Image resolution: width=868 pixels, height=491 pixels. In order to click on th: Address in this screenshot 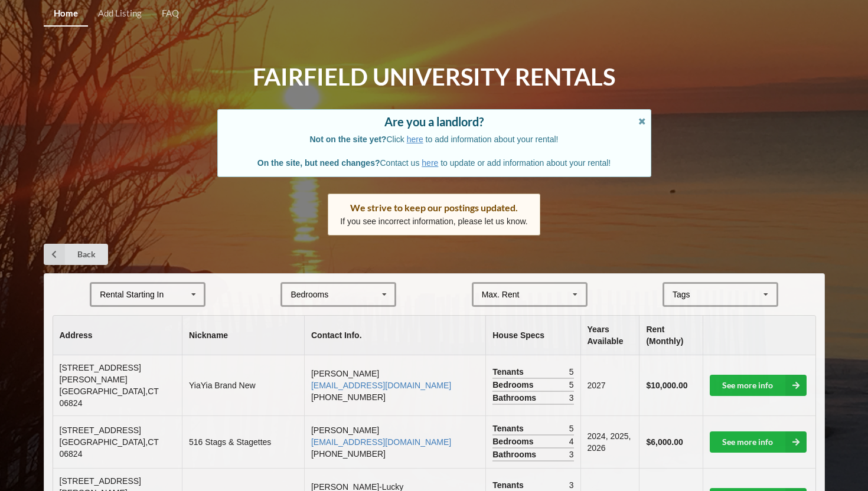, I will do `click(118, 335)`.